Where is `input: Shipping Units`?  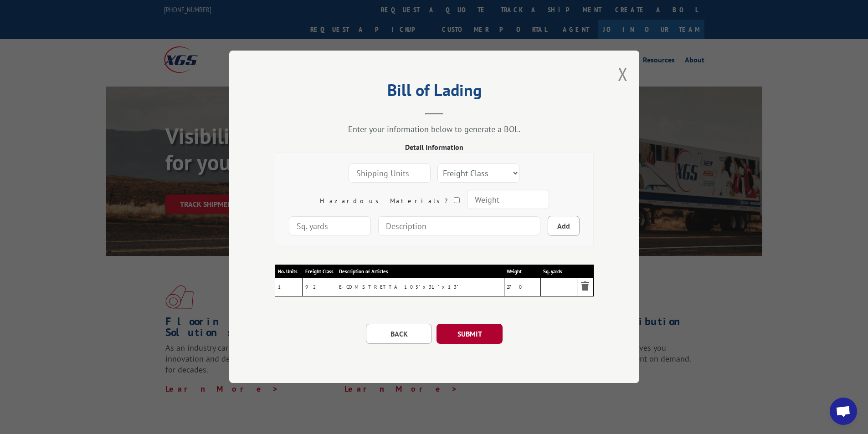
input: Shipping Units is located at coordinates (389, 173).